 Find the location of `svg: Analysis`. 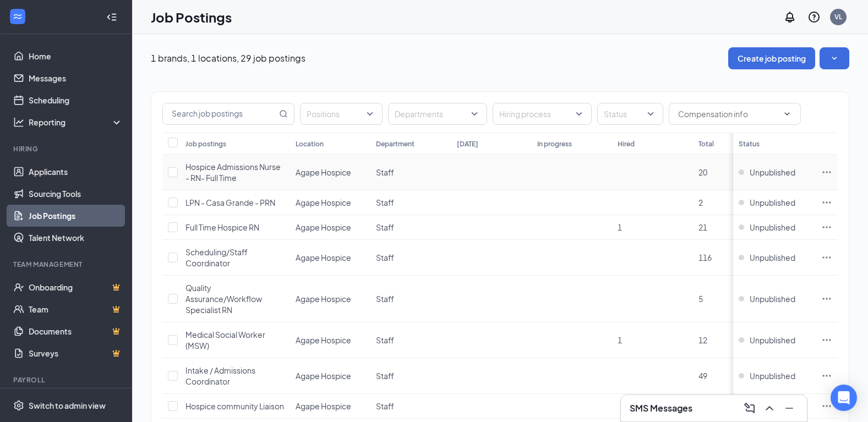

svg: Analysis is located at coordinates (19, 122).